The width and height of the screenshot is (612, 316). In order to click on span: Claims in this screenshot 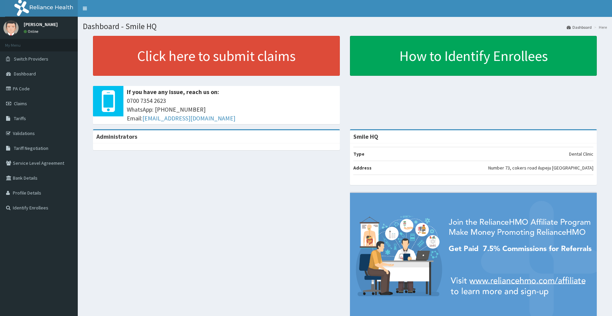, I will do `click(20, 103)`.